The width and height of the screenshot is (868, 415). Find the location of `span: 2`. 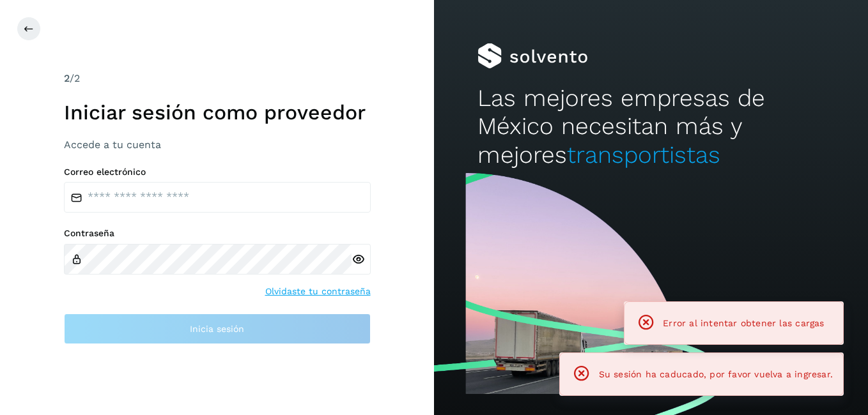

span: 2 is located at coordinates (67, 78).